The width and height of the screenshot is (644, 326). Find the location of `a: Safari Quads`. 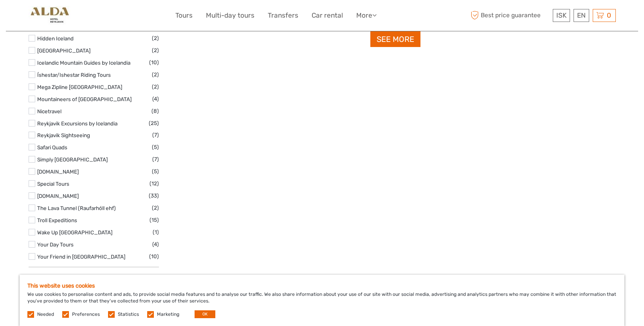

a: Safari Quads is located at coordinates (52, 147).